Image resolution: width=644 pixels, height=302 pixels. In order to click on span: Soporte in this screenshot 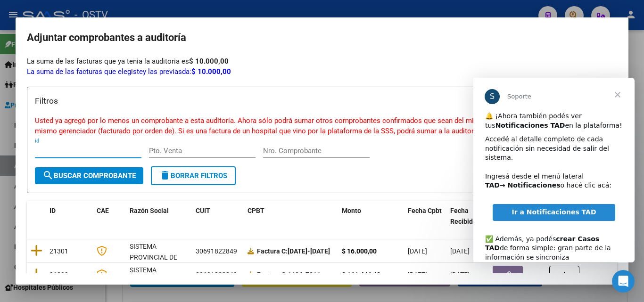, I will do `click(46, 19)`.